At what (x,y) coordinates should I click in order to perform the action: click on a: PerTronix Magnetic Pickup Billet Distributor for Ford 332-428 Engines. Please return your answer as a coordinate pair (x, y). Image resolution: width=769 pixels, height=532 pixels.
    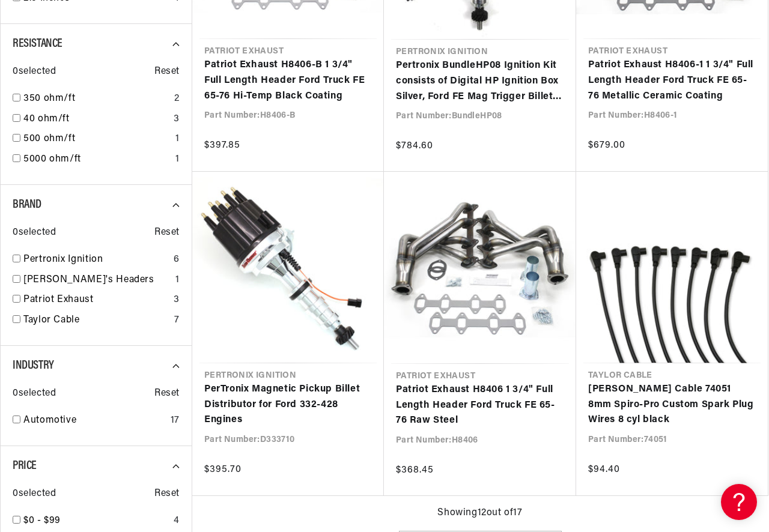
    Looking at the image, I should click on (287, 405).